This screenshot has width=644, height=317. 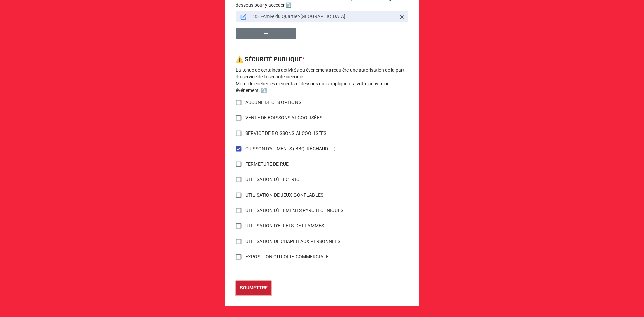 What do you see at coordinates (293, 241) in the screenshot?
I see `span: UTILISATION DE CHAPITEAUX PERSONNELS` at bounding box center [293, 241].